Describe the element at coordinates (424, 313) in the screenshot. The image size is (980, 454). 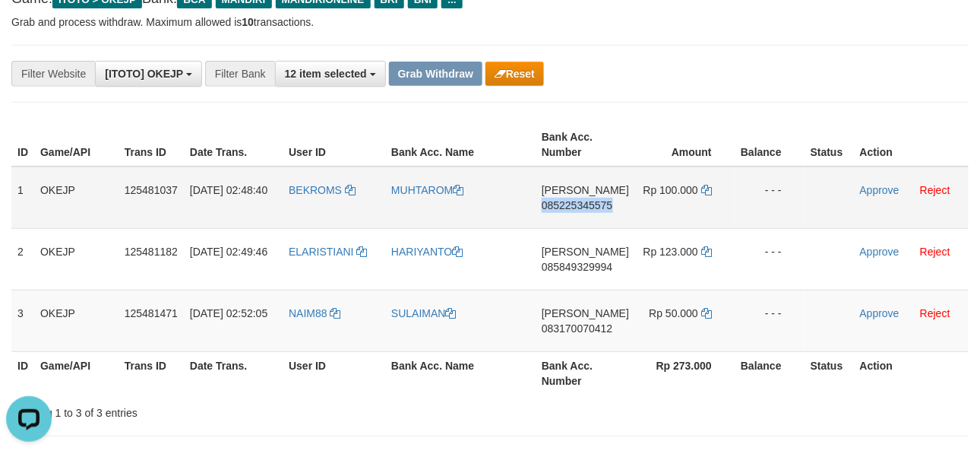
I see `a: SULAIMAN` at that location.